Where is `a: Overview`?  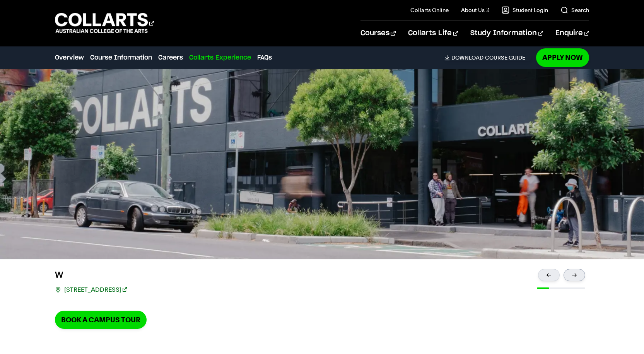
a: Overview is located at coordinates (69, 58).